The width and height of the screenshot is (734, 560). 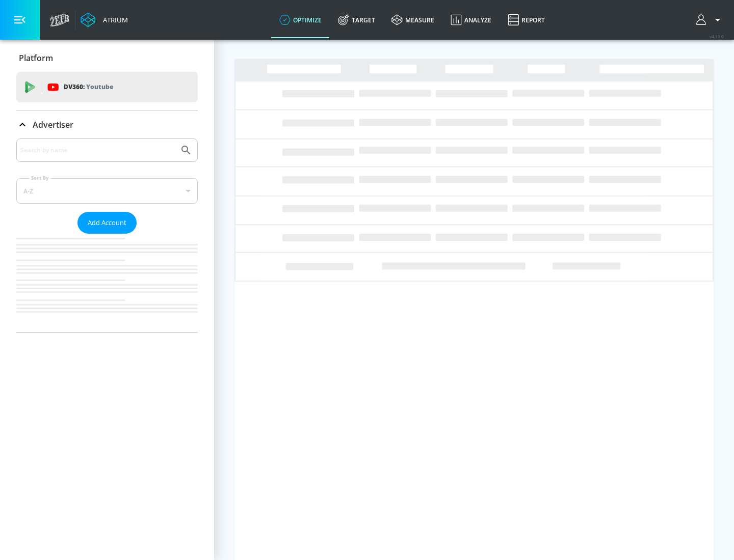 I want to click on a: Target, so click(x=356, y=19).